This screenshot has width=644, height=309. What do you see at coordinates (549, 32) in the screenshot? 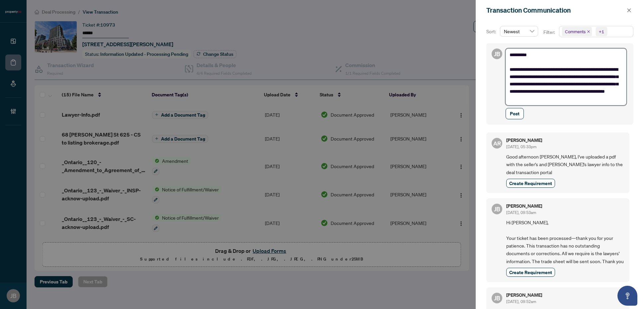
I see `p: Filter:` at bounding box center [549, 32].